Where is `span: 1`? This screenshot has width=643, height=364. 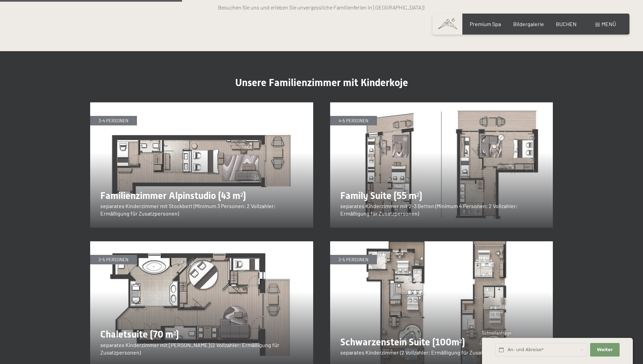
span: 1 is located at coordinates (482, 350).